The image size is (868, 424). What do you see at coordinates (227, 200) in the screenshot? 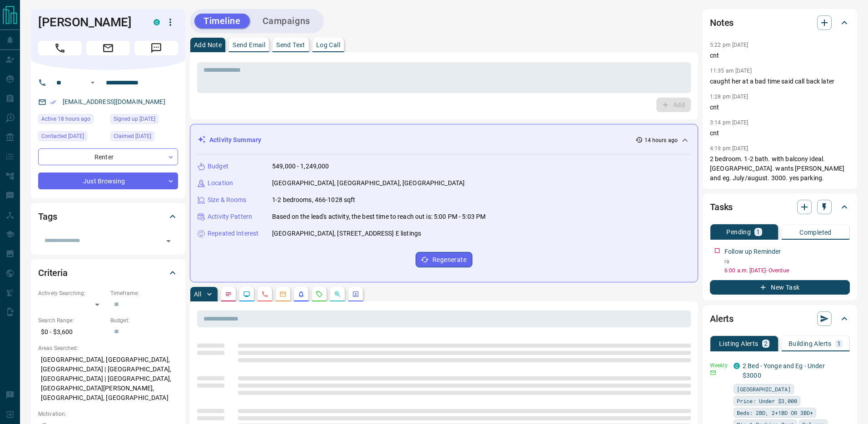
I see `p: Size & Rooms` at bounding box center [227, 200].